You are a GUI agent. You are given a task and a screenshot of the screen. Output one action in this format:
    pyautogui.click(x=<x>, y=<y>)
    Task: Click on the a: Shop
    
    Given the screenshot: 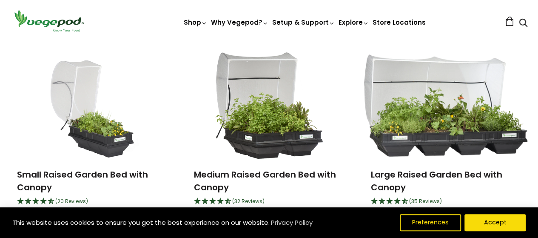 What is the action you would take?
    pyautogui.click(x=196, y=22)
    